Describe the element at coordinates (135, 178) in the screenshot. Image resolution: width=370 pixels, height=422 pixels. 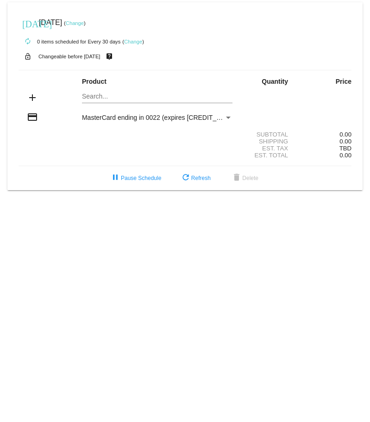
I see `button: Pause Schedule` at that location.